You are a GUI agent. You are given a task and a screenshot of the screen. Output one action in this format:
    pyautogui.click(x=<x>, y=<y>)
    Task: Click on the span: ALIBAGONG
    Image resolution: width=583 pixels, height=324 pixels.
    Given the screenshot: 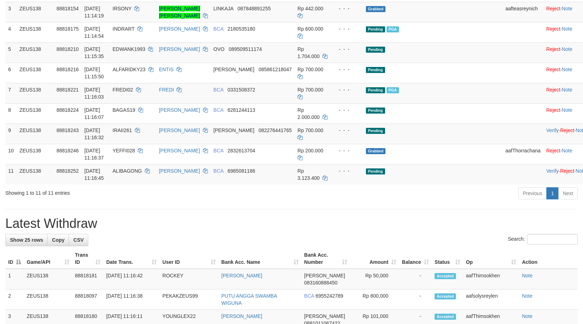 What is the action you would take?
    pyautogui.click(x=127, y=171)
    